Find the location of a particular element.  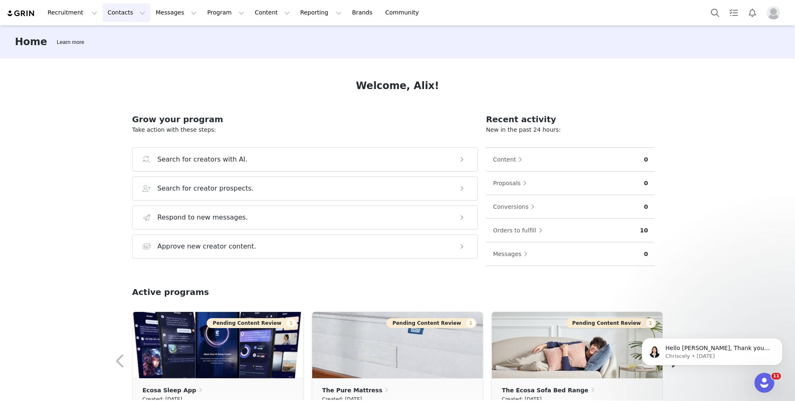

button: Search for creators with AI. is located at coordinates (305, 159).